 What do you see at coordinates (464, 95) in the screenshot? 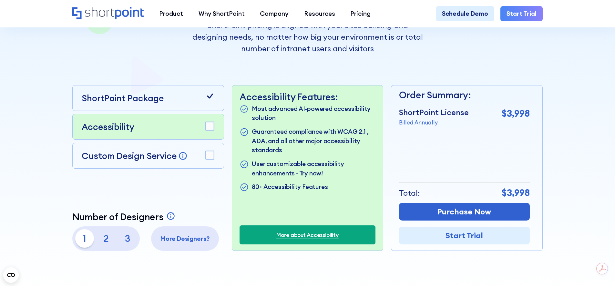
I see `p: Order Summary:` at bounding box center [464, 95].